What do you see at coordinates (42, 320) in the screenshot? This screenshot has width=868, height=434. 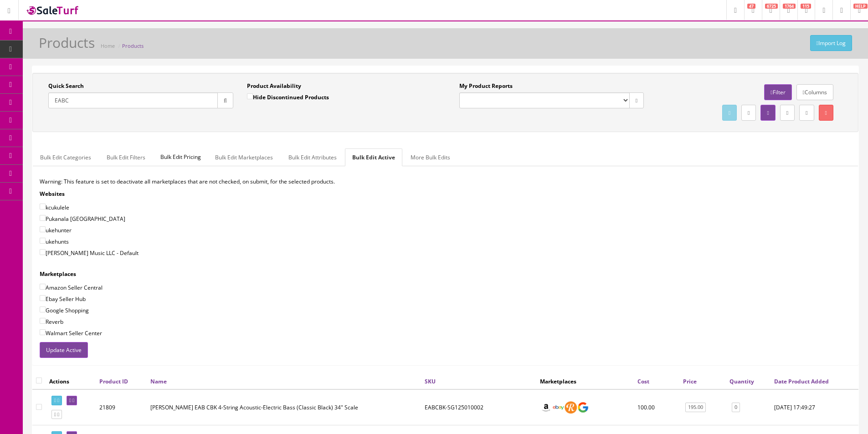 I see `input: Reverb` at bounding box center [42, 320].